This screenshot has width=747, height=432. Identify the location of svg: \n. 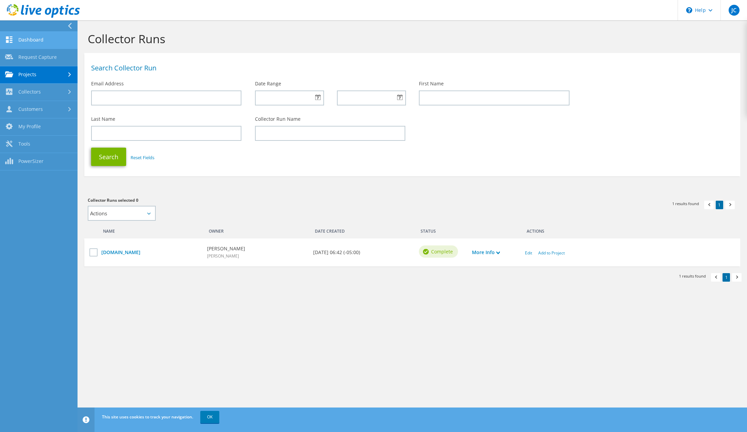
(689, 10).